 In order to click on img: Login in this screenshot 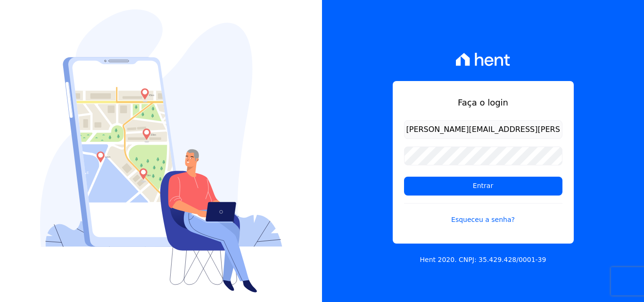, I will do `click(161, 151)`.